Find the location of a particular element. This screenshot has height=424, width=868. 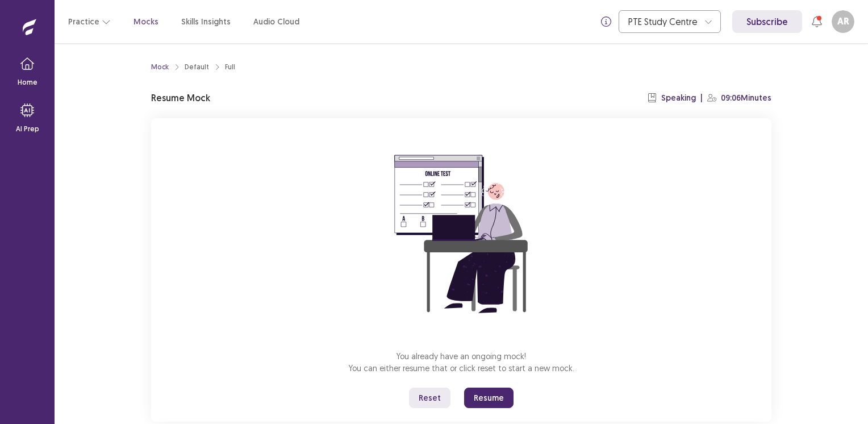

div: Full is located at coordinates (230, 67).